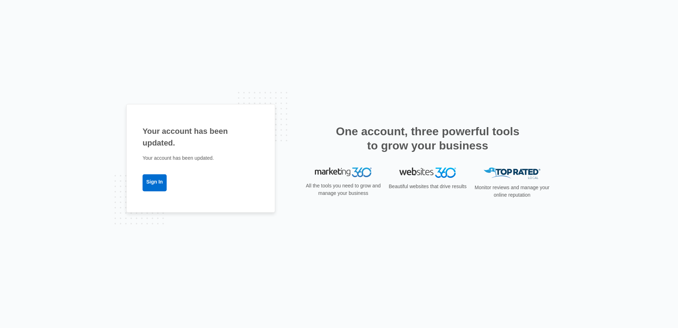 Image resolution: width=678 pixels, height=328 pixels. What do you see at coordinates (512, 191) in the screenshot?
I see `p: Monitor reviews and manage your online reputation` at bounding box center [512, 191].